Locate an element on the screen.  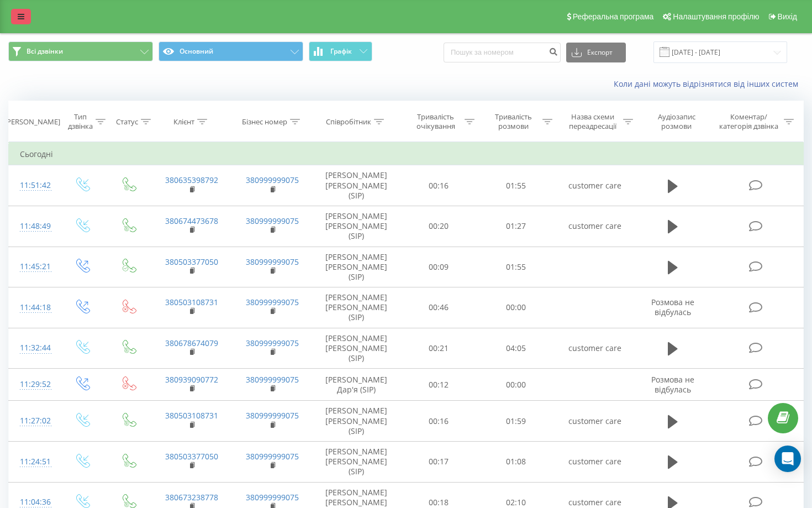
td: 04:05 is located at coordinates (517, 349).